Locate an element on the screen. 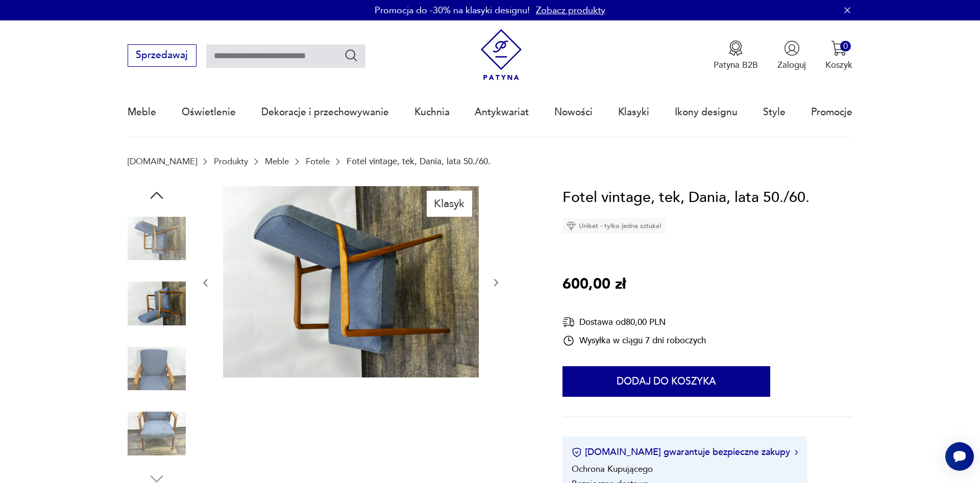 The height and width of the screenshot is (483, 980). button: Patyna B2B is located at coordinates (736, 56).